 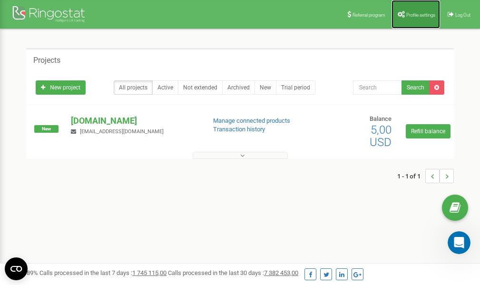 What do you see at coordinates (16, 269) in the screenshot?
I see `button: Open CMP widget` at bounding box center [16, 269].